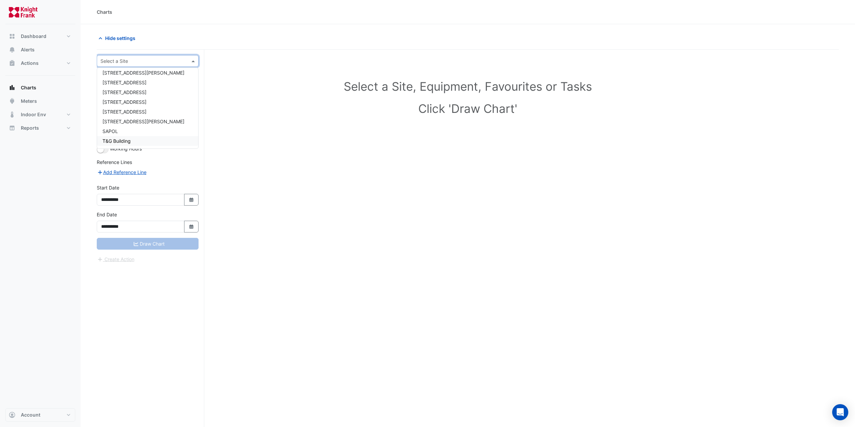  What do you see at coordinates (122, 172) in the screenshot?
I see `button: Add Reference Line` at bounding box center [122, 172].